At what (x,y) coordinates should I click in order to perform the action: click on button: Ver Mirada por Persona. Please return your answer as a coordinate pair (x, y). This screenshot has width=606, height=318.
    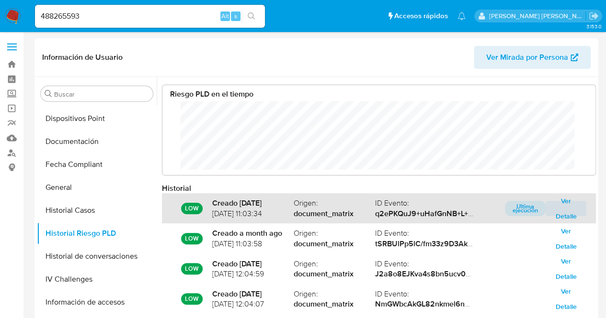
    Looking at the image, I should click on (532, 57).